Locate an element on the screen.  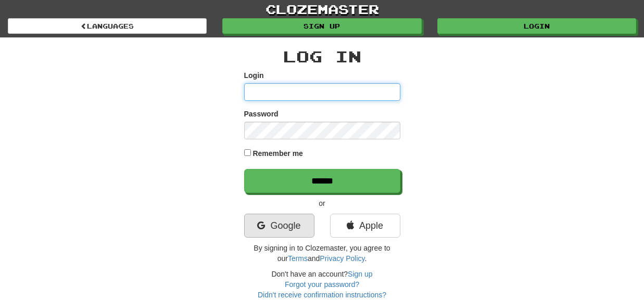
div: Don't have an account? is located at coordinates (322, 285).